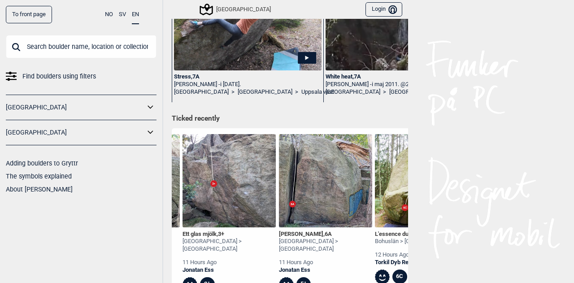 The width and height of the screenshot is (574, 283). Describe the element at coordinates (317, 92) in the screenshot. I see `a: Uppsala väst` at that location.